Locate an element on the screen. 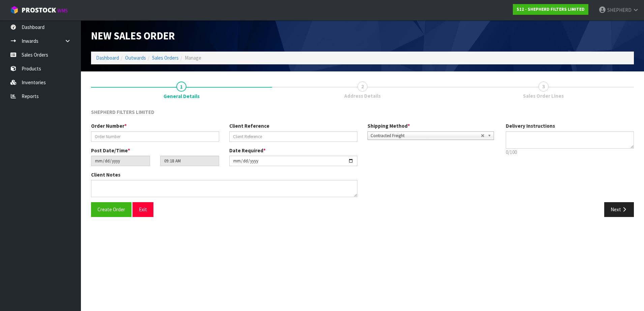 Image resolution: width=644 pixels, height=311 pixels. span: Contracted Freight is located at coordinates (426, 136).